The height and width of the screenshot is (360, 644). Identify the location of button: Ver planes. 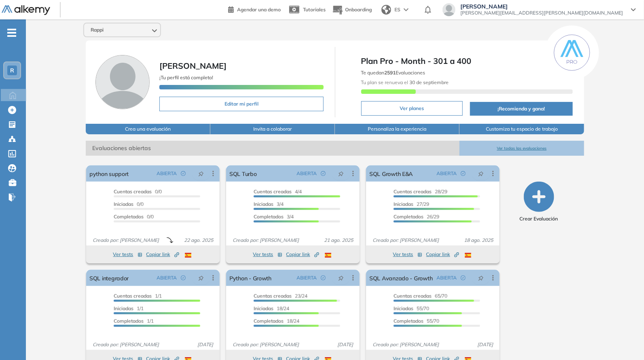
(412, 109).